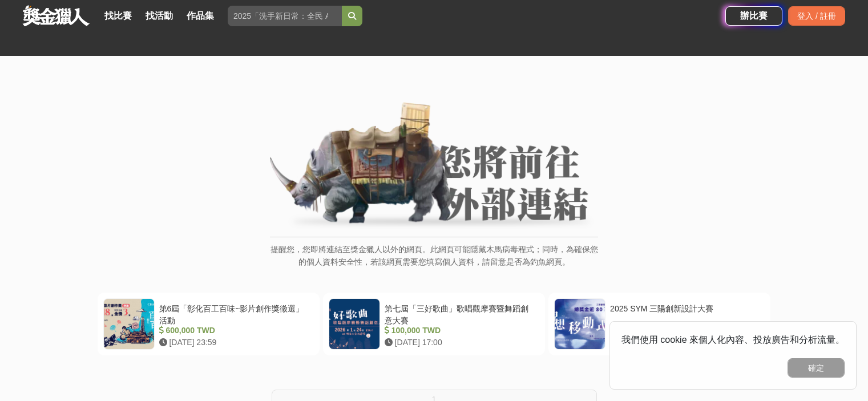  Describe the element at coordinates (684, 313) in the screenshot. I see `div: 2025 SYM 三陽創新設計大賽` at that location.